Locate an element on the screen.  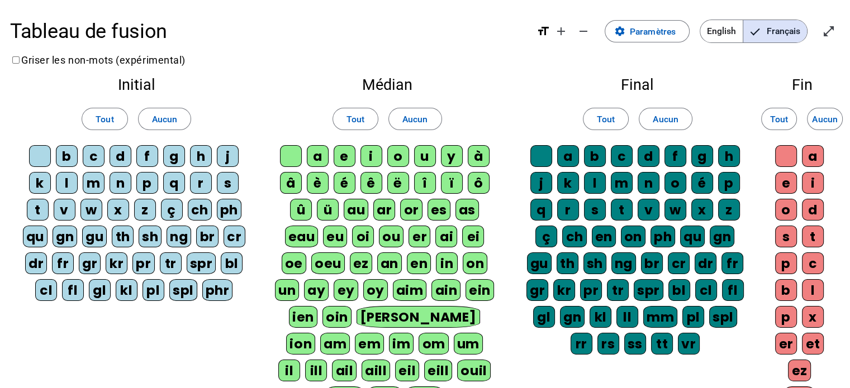
div: sh is located at coordinates (595, 263).